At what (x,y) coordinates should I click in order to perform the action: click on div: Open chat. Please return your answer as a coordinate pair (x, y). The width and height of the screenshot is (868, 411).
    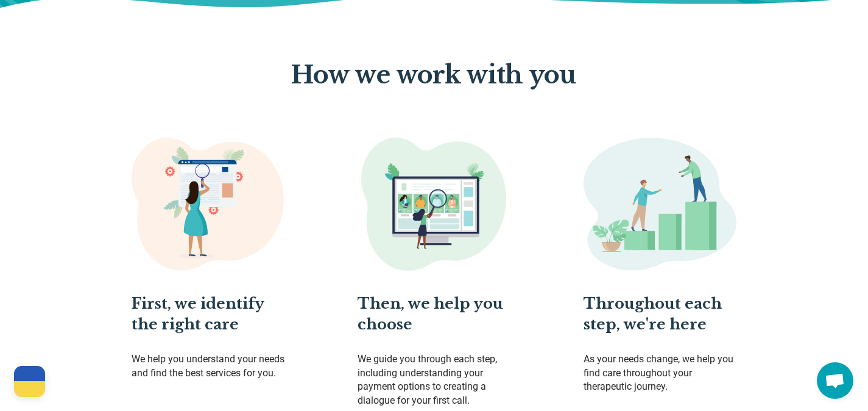
    Looking at the image, I should click on (835, 380).